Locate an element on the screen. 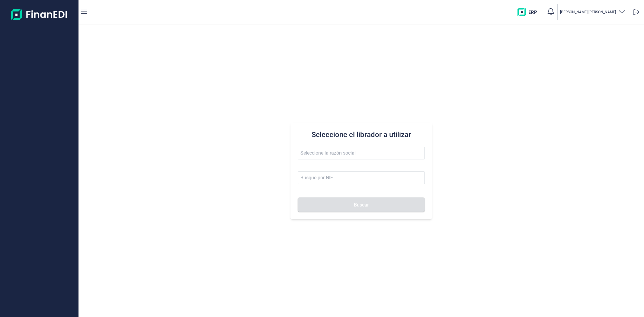  input: Busque por NIF is located at coordinates (361, 178).